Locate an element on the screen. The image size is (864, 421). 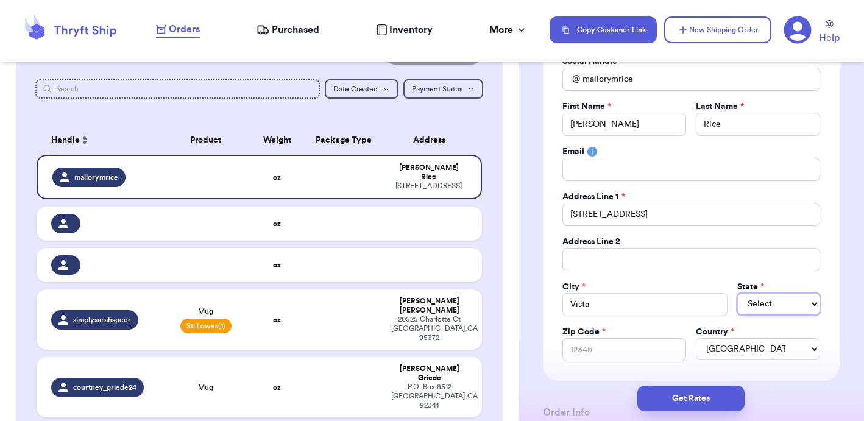
button: Date Created is located at coordinates (361, 89).